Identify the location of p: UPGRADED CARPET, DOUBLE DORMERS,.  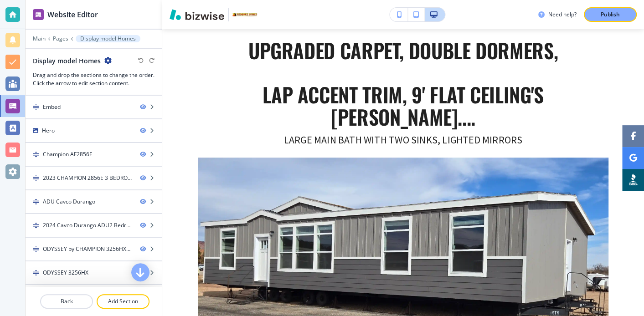
(404, 51).